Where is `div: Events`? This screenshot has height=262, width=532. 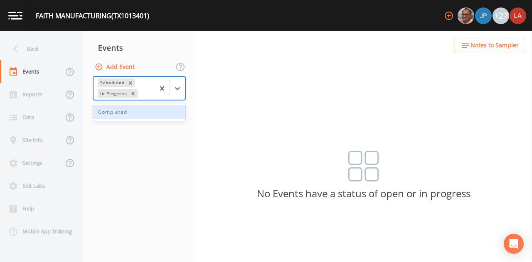 div: Events is located at coordinates (139, 48).